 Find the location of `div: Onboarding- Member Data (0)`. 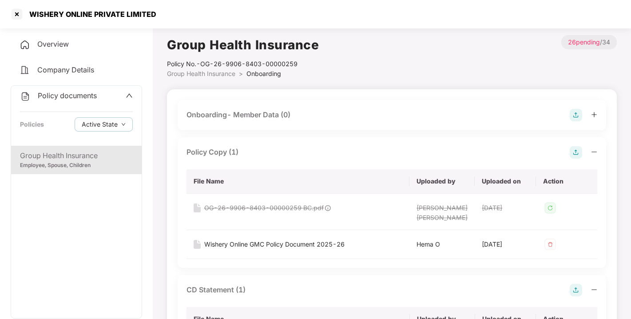

div: Onboarding- Member Data (0) is located at coordinates (239, 115).